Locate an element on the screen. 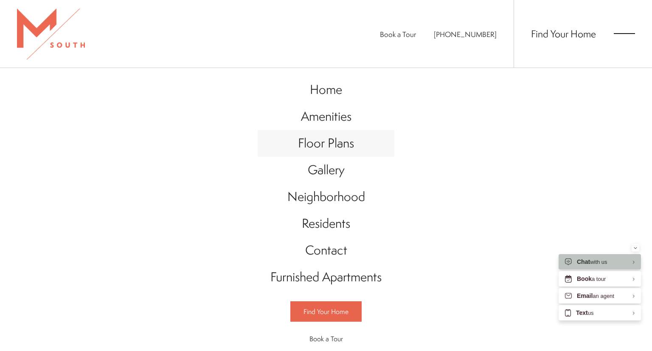 This screenshot has height=351, width=652. a: Go to Furnished Apartments (opens in a new tab) is located at coordinates (326, 277).